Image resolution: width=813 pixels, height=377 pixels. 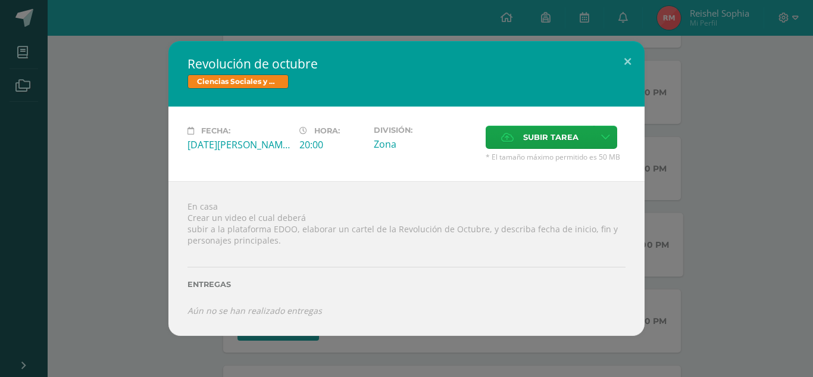 I want to click on h2: Revolución de octubre, so click(x=406, y=64).